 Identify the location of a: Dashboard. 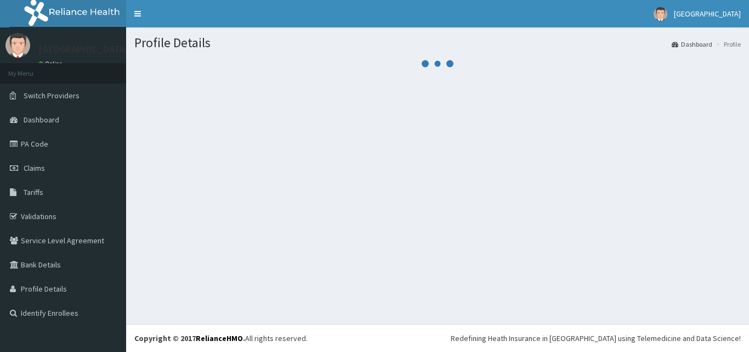
(692, 44).